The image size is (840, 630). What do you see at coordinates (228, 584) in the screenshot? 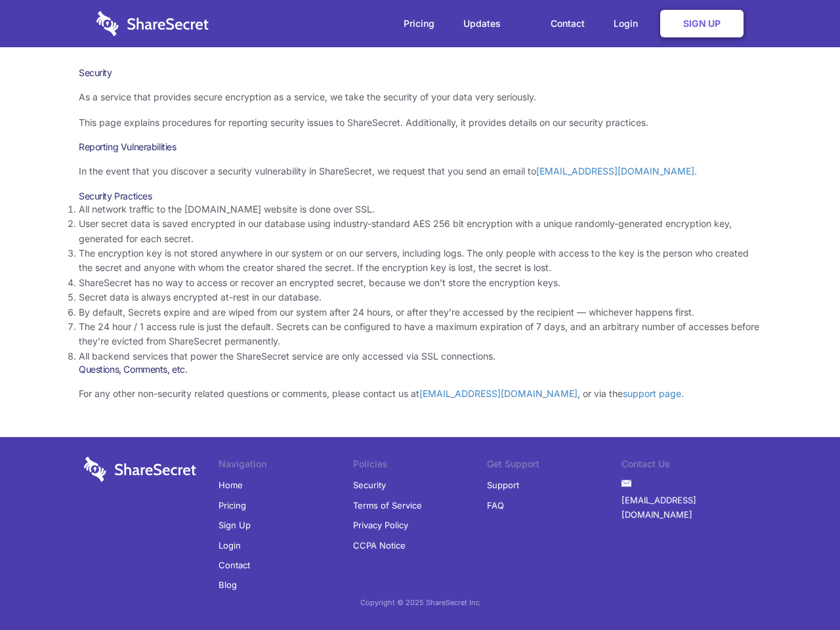
I see `a: Blog` at bounding box center [228, 584].